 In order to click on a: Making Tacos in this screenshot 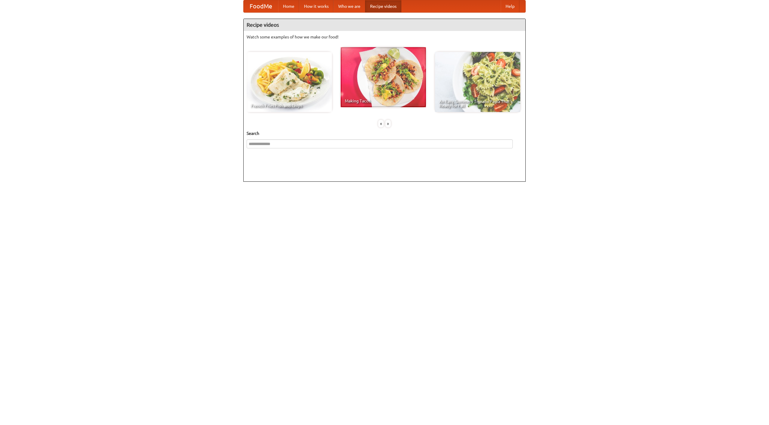, I will do `click(383, 77)`.